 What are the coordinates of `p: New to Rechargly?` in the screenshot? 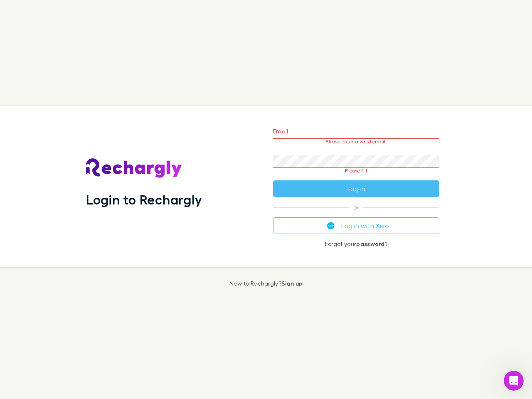 It's located at (266, 284).